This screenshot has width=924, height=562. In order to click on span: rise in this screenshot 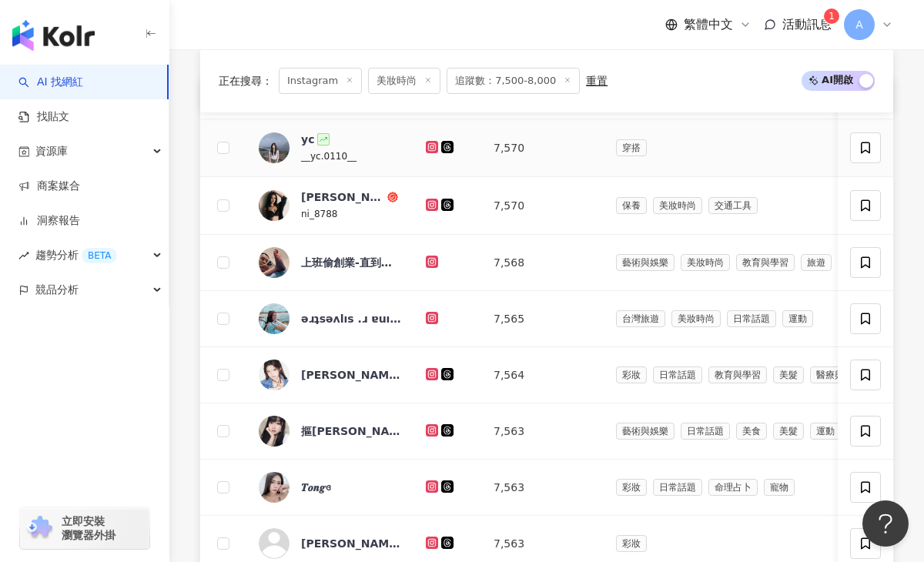, I will do `click(24, 255)`.